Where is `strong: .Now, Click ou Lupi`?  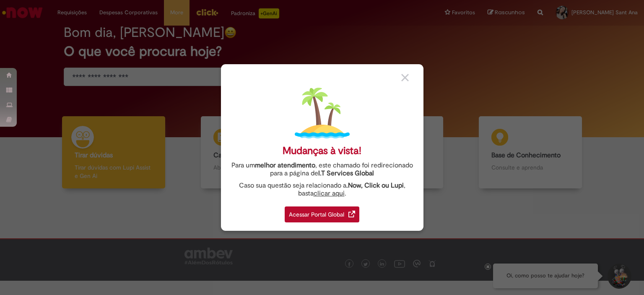 strong: .Now, Click ou Lupi is located at coordinates (375, 185).